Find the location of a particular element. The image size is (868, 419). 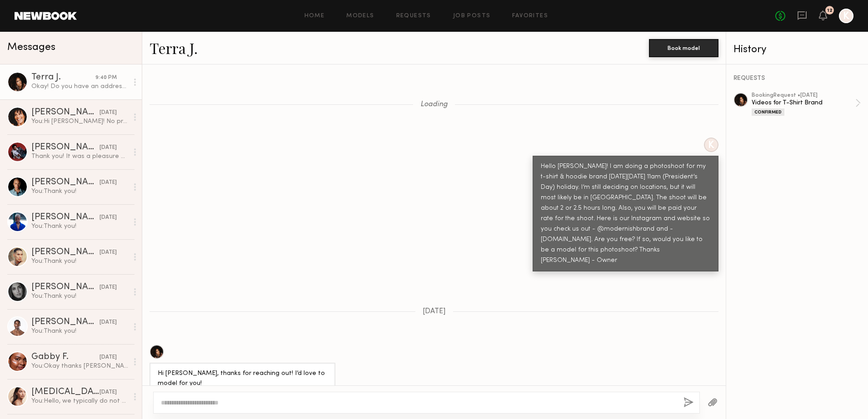

div: Thank you! It was a pleasure working with you as well!! is located at coordinates (80, 156).